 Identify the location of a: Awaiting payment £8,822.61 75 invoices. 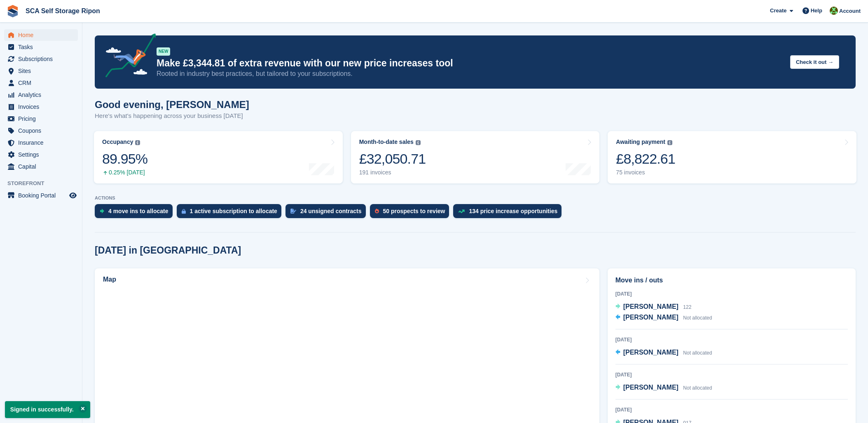
(732, 157).